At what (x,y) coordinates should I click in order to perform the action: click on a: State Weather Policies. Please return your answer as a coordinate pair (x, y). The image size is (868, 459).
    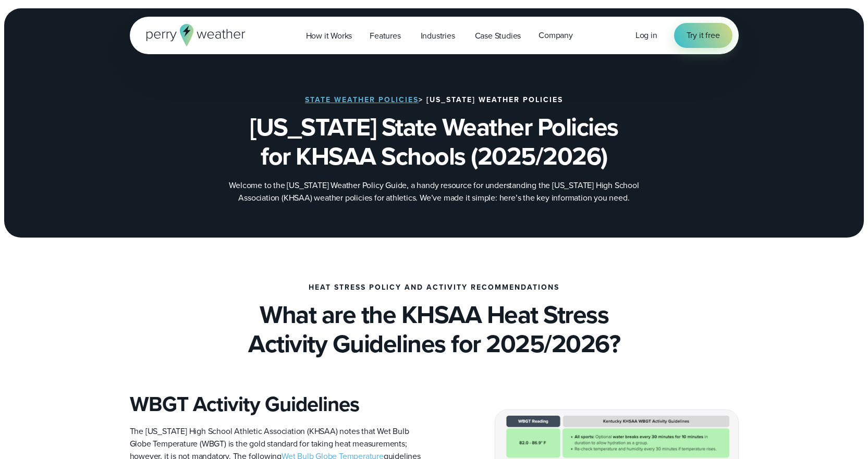
    Looking at the image, I should click on (362, 100).